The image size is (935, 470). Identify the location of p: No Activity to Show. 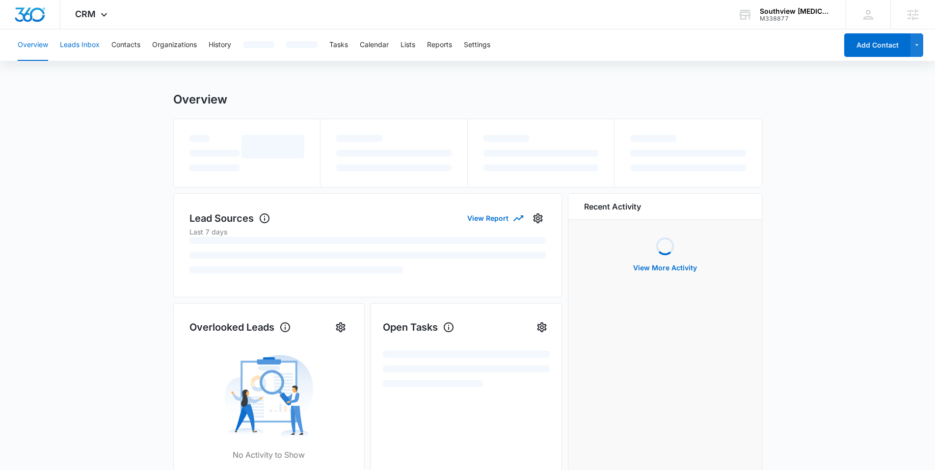
(268, 455).